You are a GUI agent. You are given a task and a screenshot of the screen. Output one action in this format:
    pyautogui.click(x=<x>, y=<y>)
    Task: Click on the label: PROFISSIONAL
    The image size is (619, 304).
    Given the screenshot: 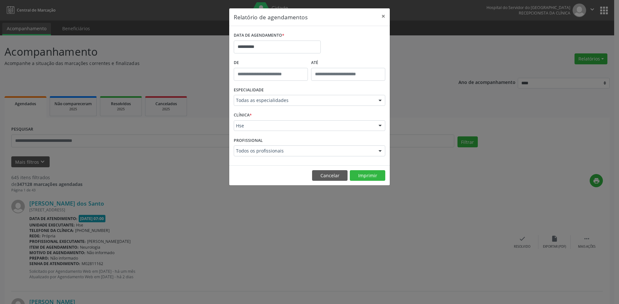 What is the action you would take?
    pyautogui.click(x=248, y=140)
    